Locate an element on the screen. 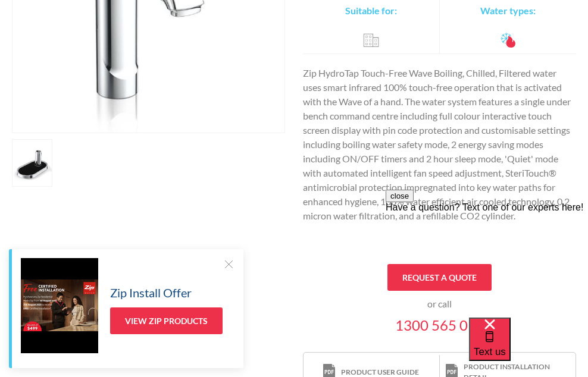 This screenshot has width=588, height=377. a: open lightbox is located at coordinates (32, 163).